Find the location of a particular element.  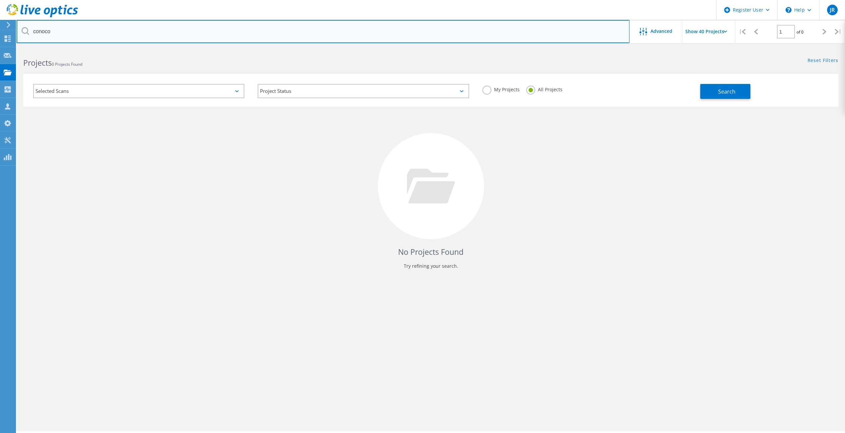

span: Search is located at coordinates (727, 92).